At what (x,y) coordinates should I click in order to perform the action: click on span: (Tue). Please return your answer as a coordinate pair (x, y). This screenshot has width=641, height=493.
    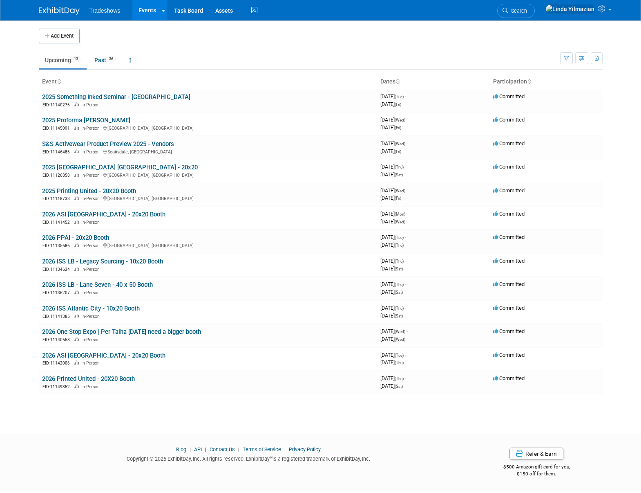
    Looking at the image, I should click on (399, 237).